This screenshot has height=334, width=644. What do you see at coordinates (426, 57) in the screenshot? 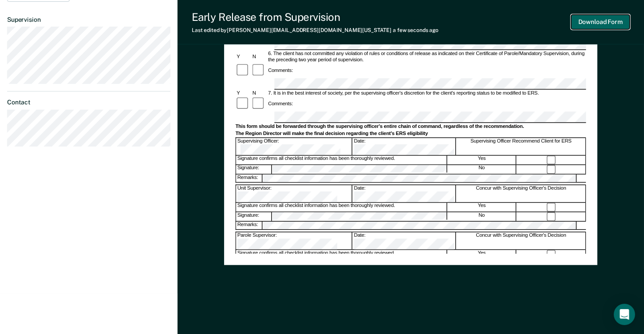
I see `div: 6. The client has not committed any violation of rules or conditions of release as indicated on t...` at bounding box center [426, 57].